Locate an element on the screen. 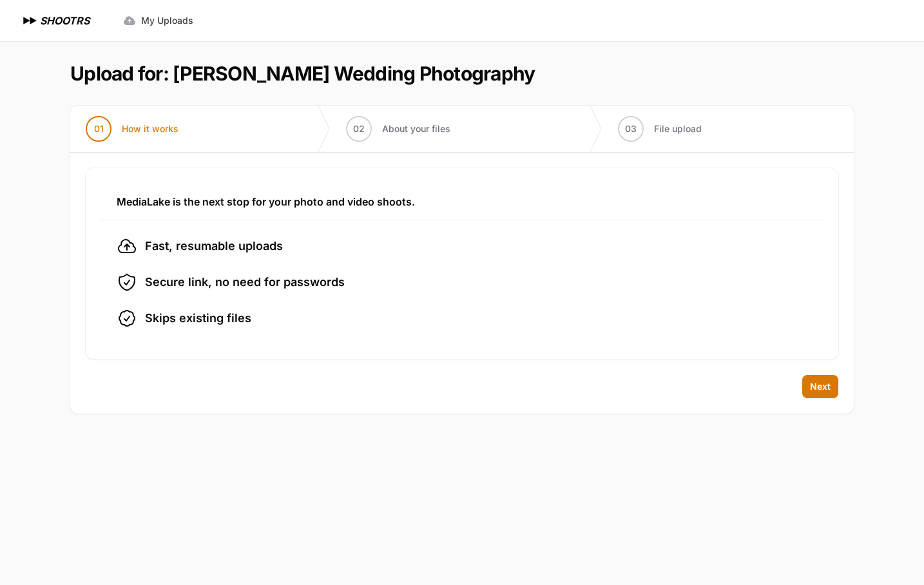 The image size is (924, 585). span: 01 is located at coordinates (98, 129).